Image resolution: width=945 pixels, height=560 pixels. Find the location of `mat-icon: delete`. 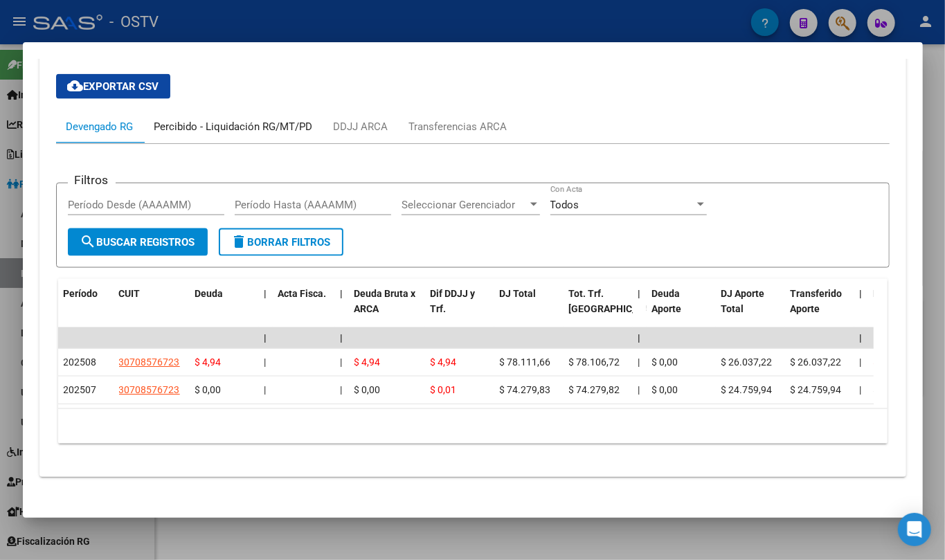

mat-icon: delete is located at coordinates (239, 241).